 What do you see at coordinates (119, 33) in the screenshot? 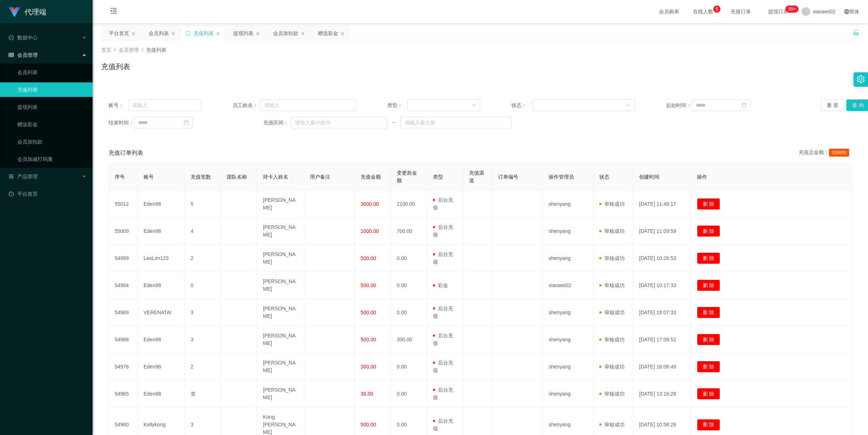
I see `div: 平台首页` at bounding box center [119, 33].